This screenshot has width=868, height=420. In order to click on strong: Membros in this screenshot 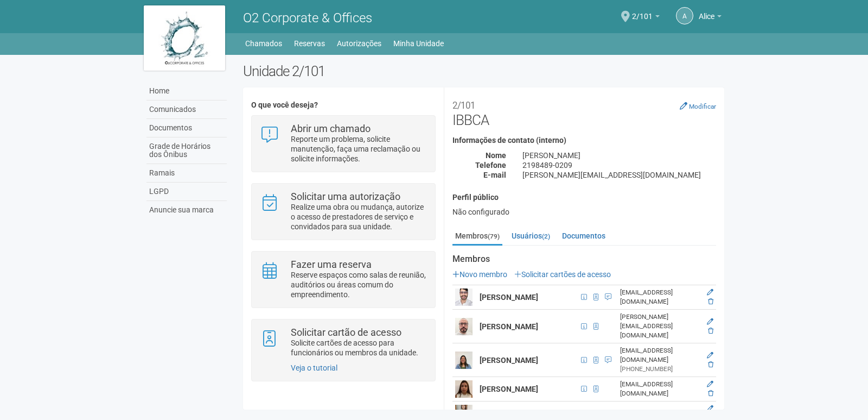, I will do `click(584, 259)`.